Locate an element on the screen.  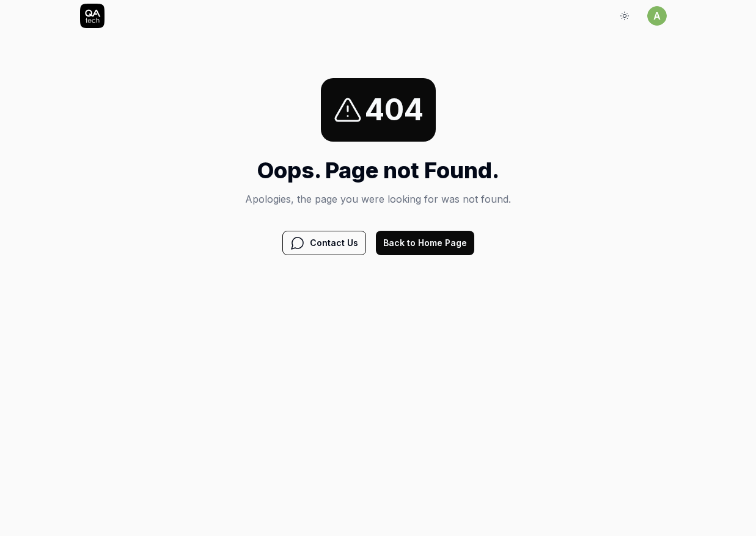
button: a is located at coordinates (657, 16).